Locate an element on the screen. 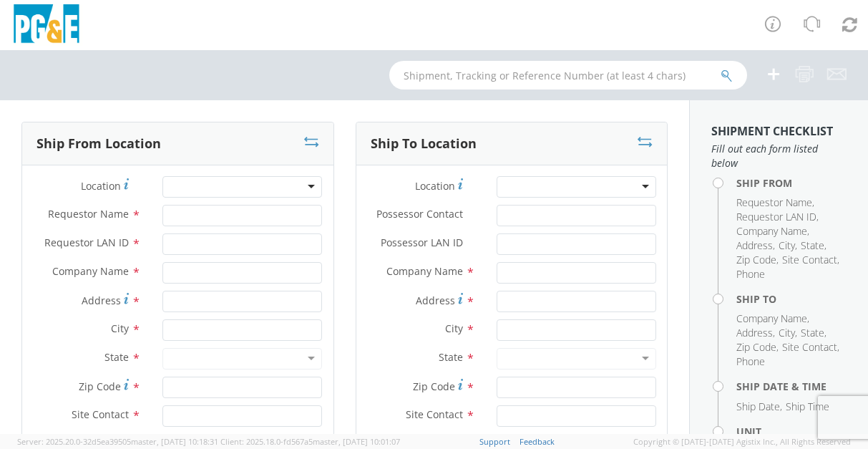 This screenshot has width=868, height=449. span: Ship Date is located at coordinates (758, 406).